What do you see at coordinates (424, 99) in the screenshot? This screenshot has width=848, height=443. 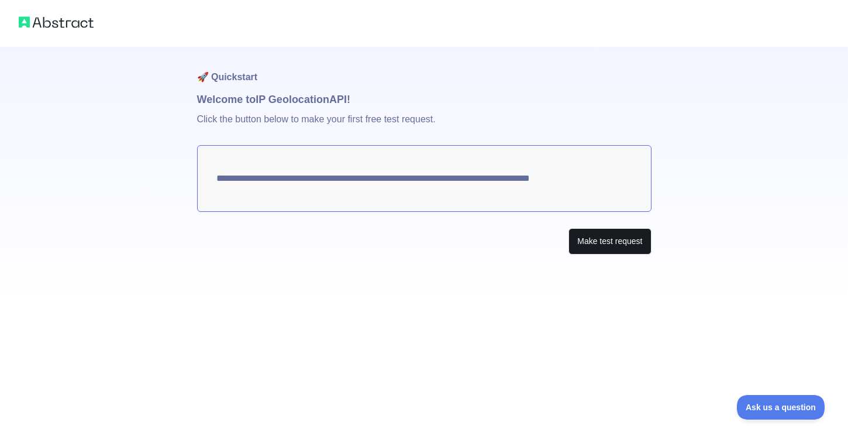 I see `h1: Welcome to IP Geolocation API!` at bounding box center [424, 99].